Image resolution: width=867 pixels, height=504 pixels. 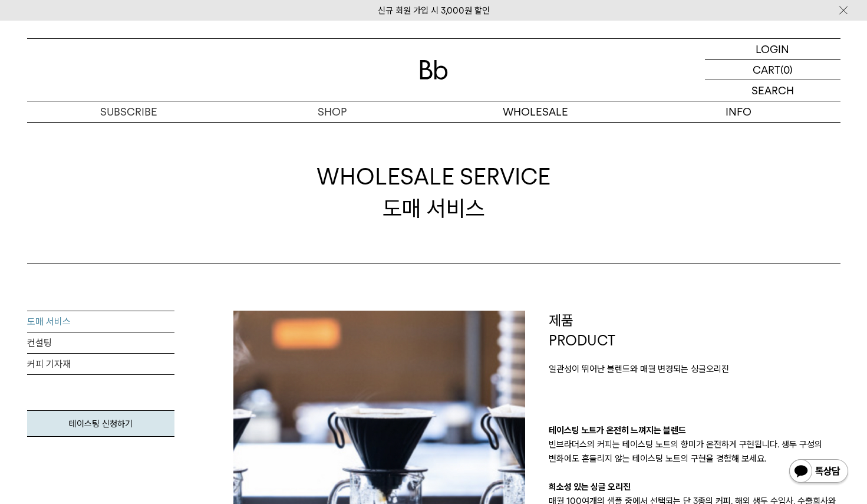 I want to click on a: 커피 기자재, so click(x=101, y=364).